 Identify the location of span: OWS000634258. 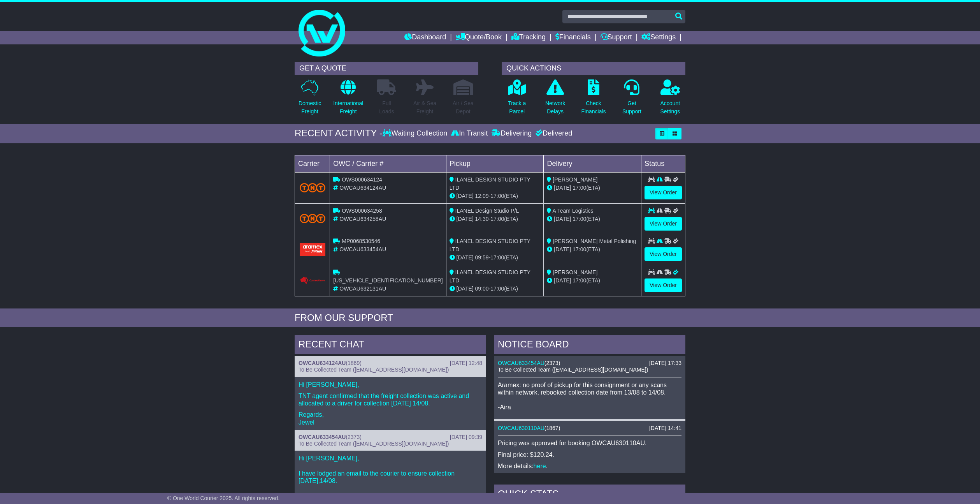
(362, 211).